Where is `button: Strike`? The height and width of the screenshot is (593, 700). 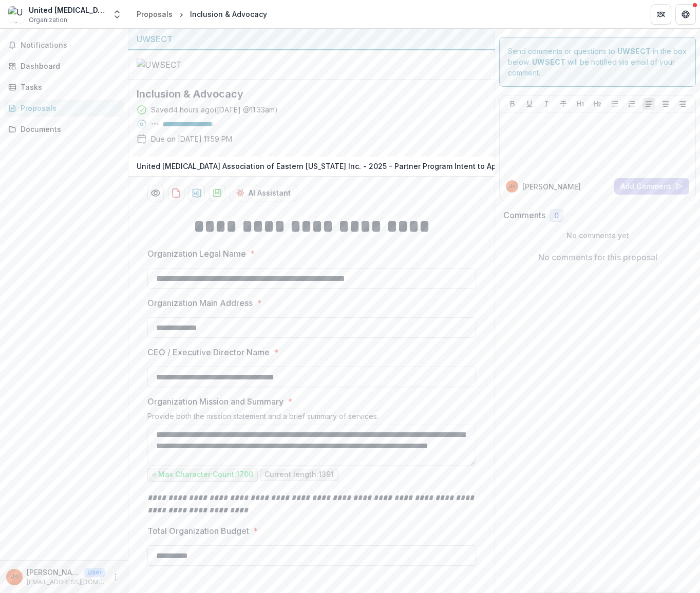
button: Strike is located at coordinates (564, 103).